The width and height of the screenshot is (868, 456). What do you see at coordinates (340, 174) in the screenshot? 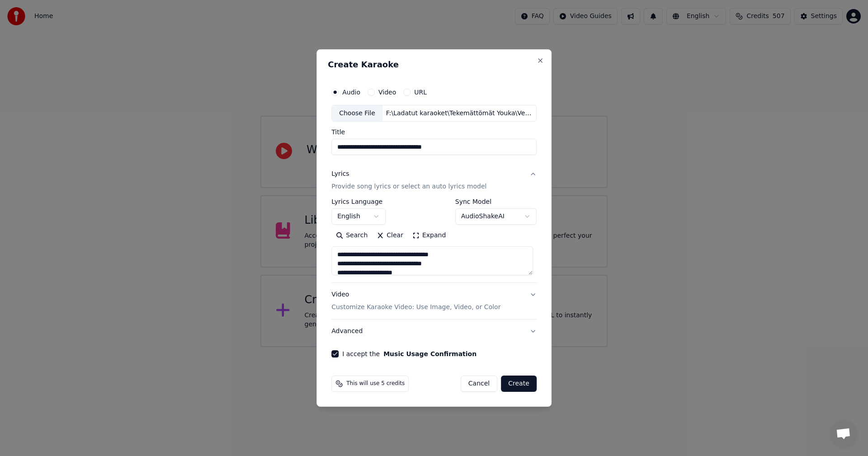
I see `div: Lyrics` at bounding box center [340, 174].